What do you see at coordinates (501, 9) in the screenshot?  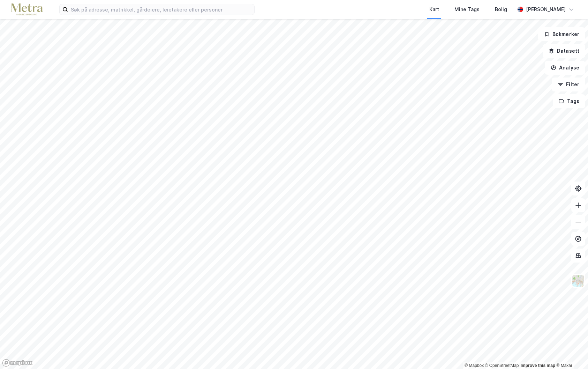 I see `div: Bolig` at bounding box center [501, 9].